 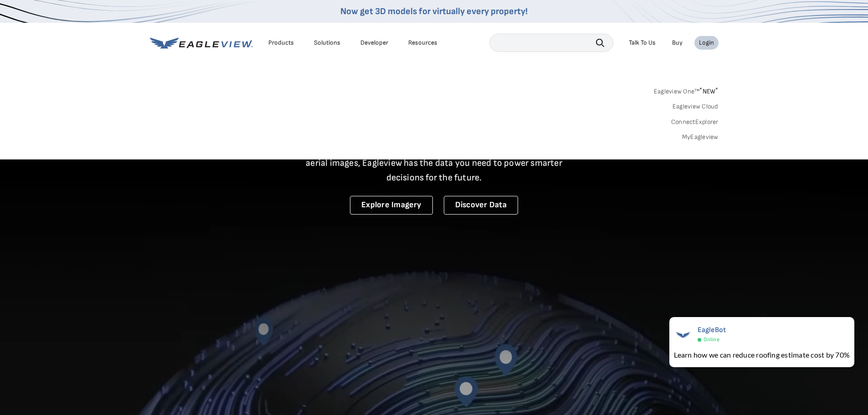 What do you see at coordinates (281, 42) in the screenshot?
I see `div: Products` at bounding box center [281, 42].